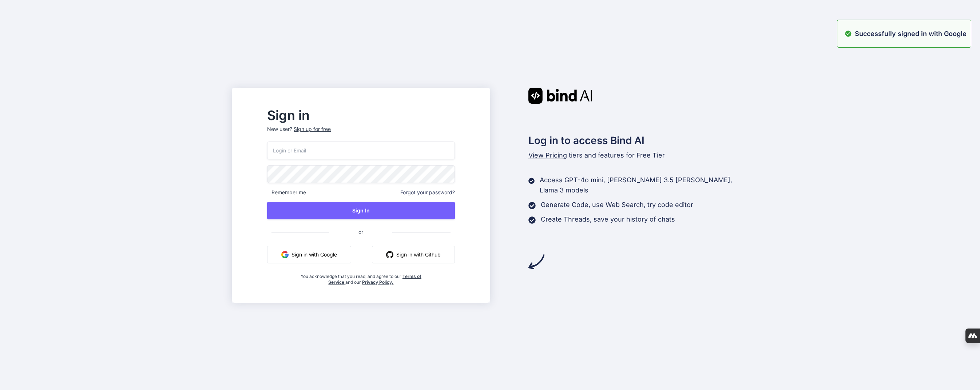  What do you see at coordinates (360, 211) in the screenshot?
I see `button: Sign In` at bounding box center [360, 211].